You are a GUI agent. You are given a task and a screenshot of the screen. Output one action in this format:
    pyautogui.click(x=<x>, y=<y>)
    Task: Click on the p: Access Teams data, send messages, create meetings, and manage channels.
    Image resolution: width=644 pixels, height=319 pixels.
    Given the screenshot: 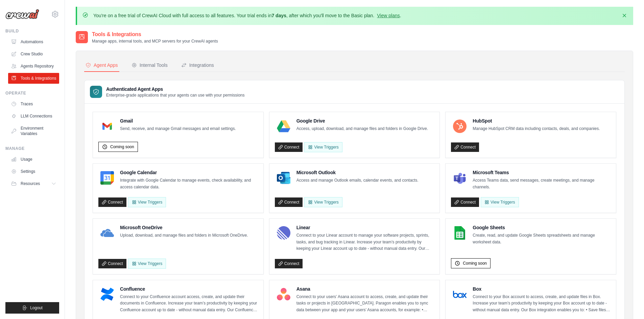 What is the action you would take?
    pyautogui.click(x=541, y=184)
    